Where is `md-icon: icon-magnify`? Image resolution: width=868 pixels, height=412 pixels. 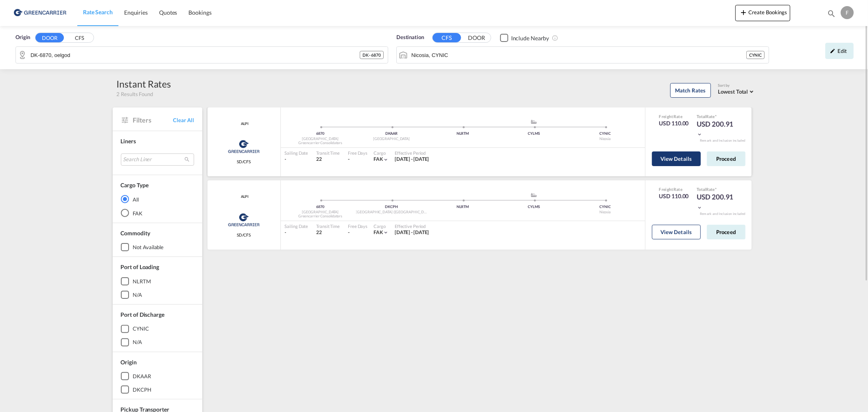 md-icon: icon-magnify is located at coordinates (831, 13).